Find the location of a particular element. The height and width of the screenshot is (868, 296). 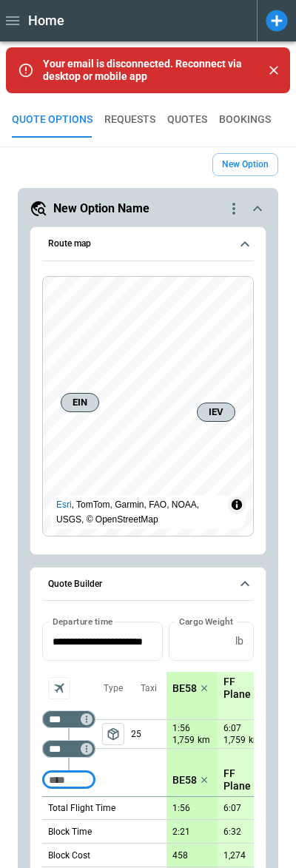

p: 458 is located at coordinates (180, 856).